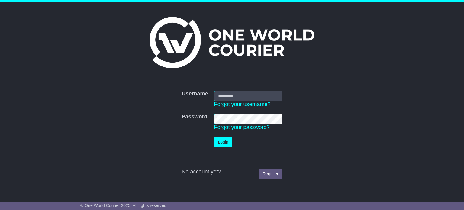  What do you see at coordinates (271, 174) in the screenshot?
I see `a: Register` at bounding box center [271, 174].